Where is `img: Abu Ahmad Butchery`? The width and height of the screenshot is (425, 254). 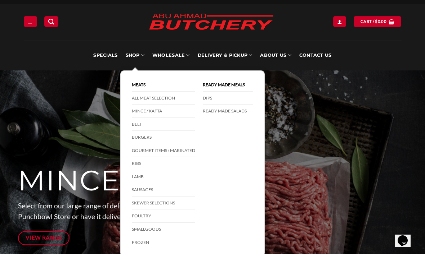 img: Abu Ahmad Butchery is located at coordinates (211, 22).